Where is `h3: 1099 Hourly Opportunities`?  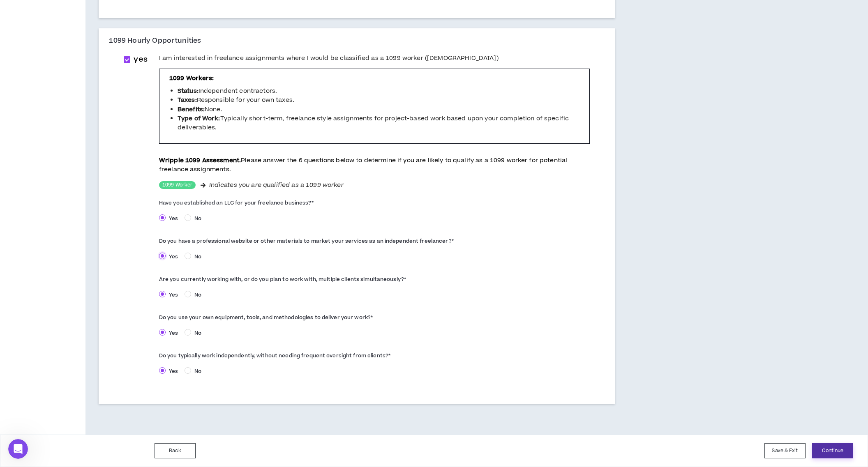 h3: 1099 Hourly Opportunities is located at coordinates (155, 41).